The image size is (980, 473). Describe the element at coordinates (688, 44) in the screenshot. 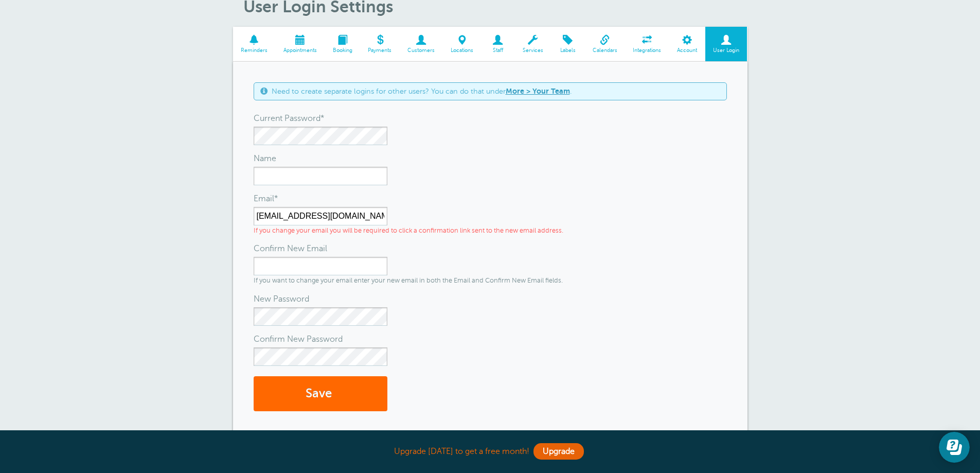

I see `a: Account` at that location.